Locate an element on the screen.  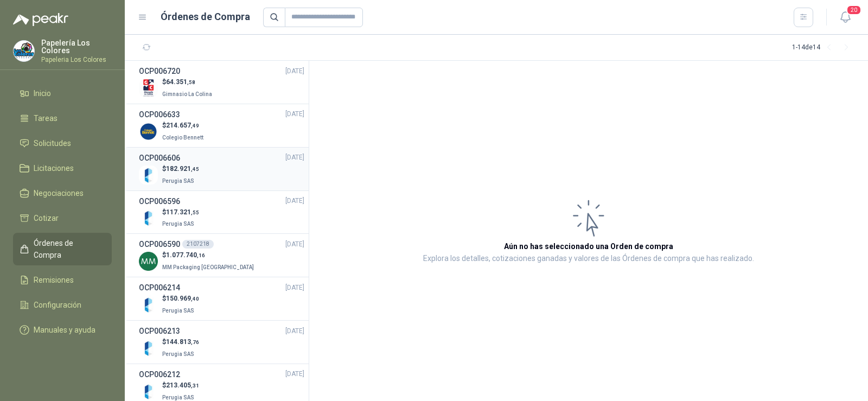
span: Solicitudes is located at coordinates (52, 143).